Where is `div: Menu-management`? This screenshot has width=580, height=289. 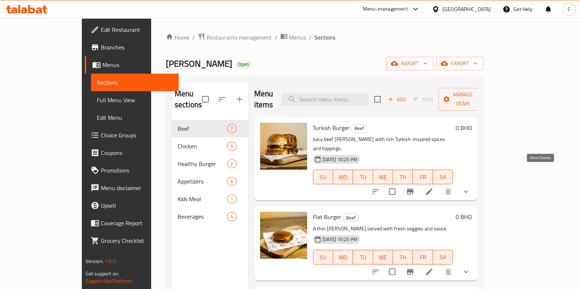 div: Menu-management is located at coordinates (385, 9).